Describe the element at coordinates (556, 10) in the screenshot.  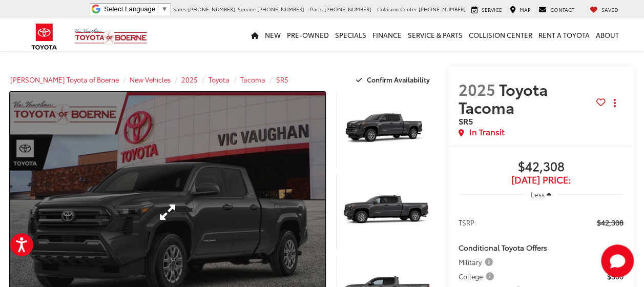
I see `a: Contact` at that location.